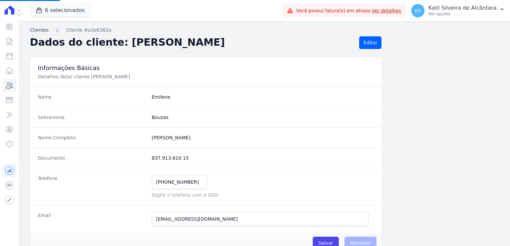 Image resolution: width=510 pixels, height=246 pixels. What do you see at coordinates (92, 97) in the screenshot?
I see `dt: Nome` at bounding box center [92, 97].